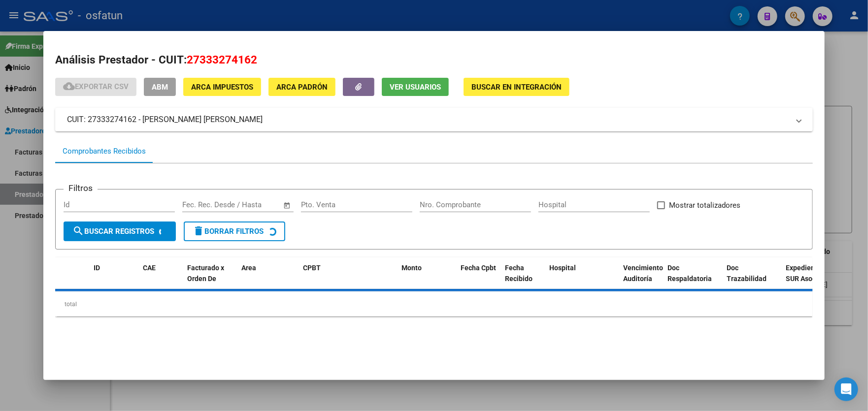 This screenshot has width=868, height=411. I want to click on span: Fecha Cpbt, so click(478, 268).